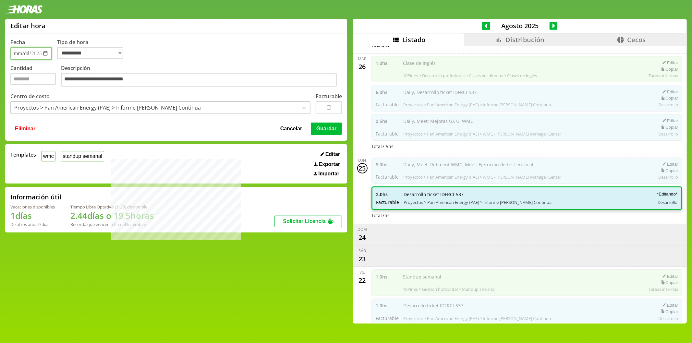  I want to click on span: Distribución, so click(525, 40).